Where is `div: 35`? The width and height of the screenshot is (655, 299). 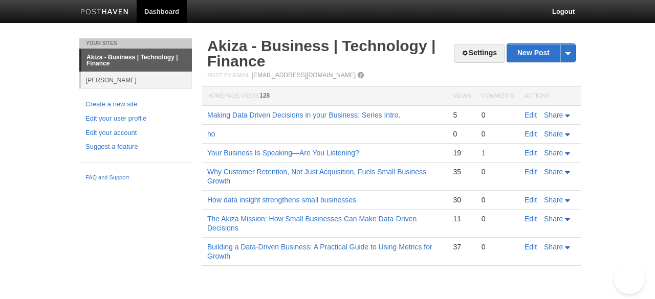
div: 35 is located at coordinates (462, 172).